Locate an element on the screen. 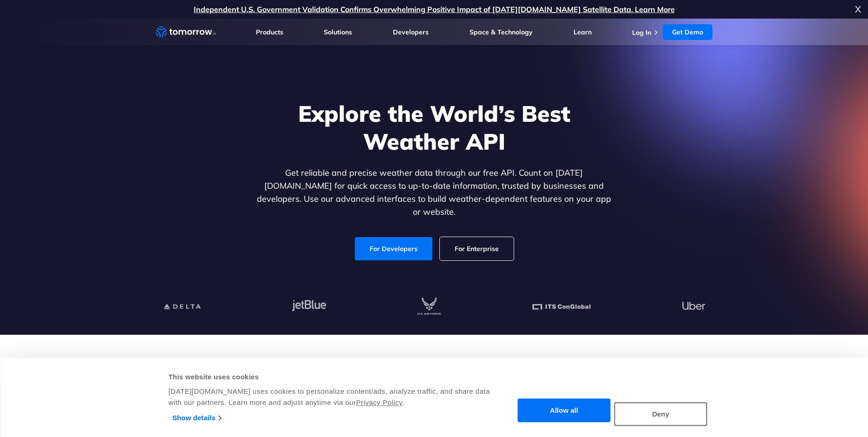 The width and height of the screenshot is (868, 437). a: Show details is located at coordinates (197, 418).